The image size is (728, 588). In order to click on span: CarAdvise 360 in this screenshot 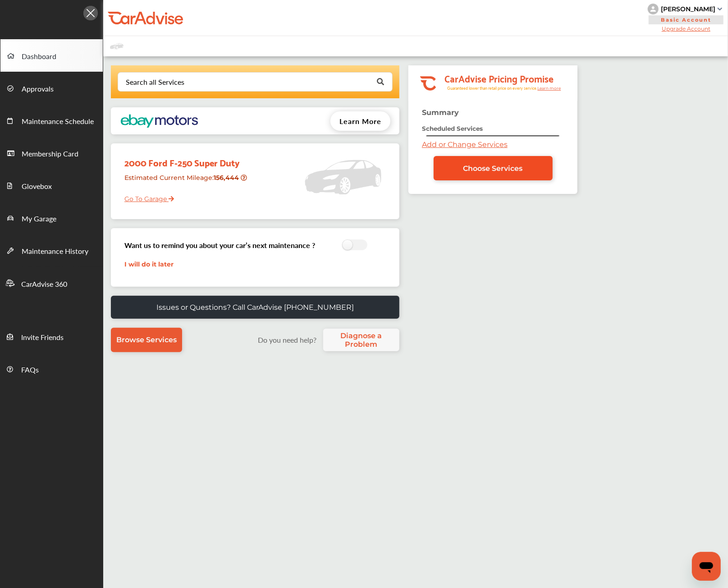, I will do `click(44, 284)`.